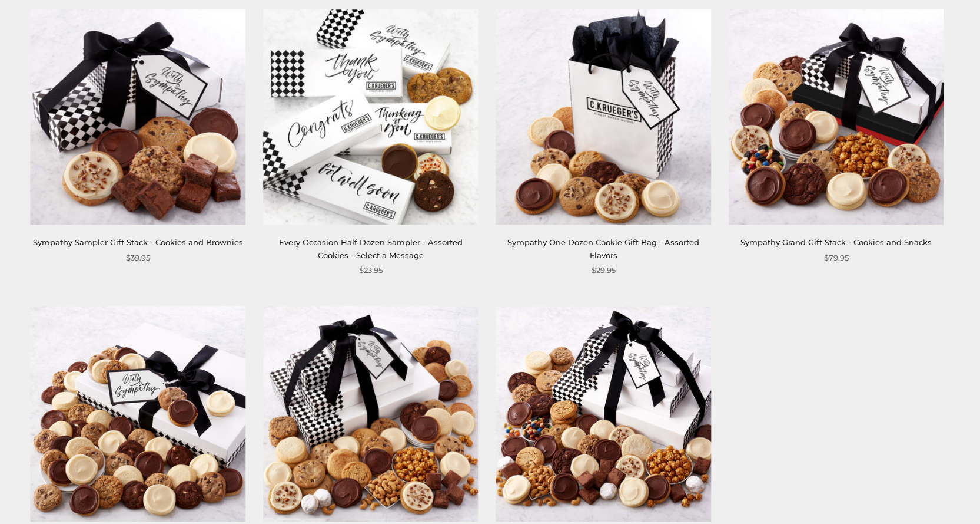 Image resolution: width=980 pixels, height=524 pixels. Describe the element at coordinates (138, 414) in the screenshot. I see `img: Sympathy Luxe Gift Box - 4 Dozen Assorted Mini Cookies` at that location.